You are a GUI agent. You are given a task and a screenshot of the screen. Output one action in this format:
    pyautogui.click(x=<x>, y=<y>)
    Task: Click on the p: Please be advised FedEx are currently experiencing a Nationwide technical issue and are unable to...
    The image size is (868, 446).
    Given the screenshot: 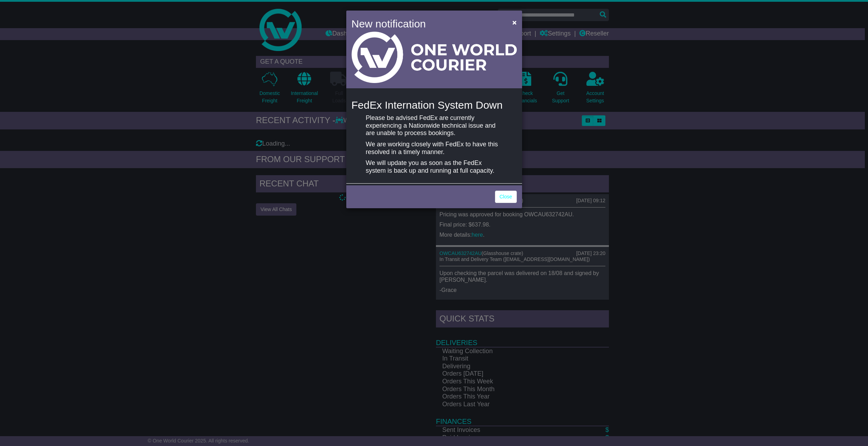 What is the action you would take?
    pyautogui.click(x=434, y=126)
    